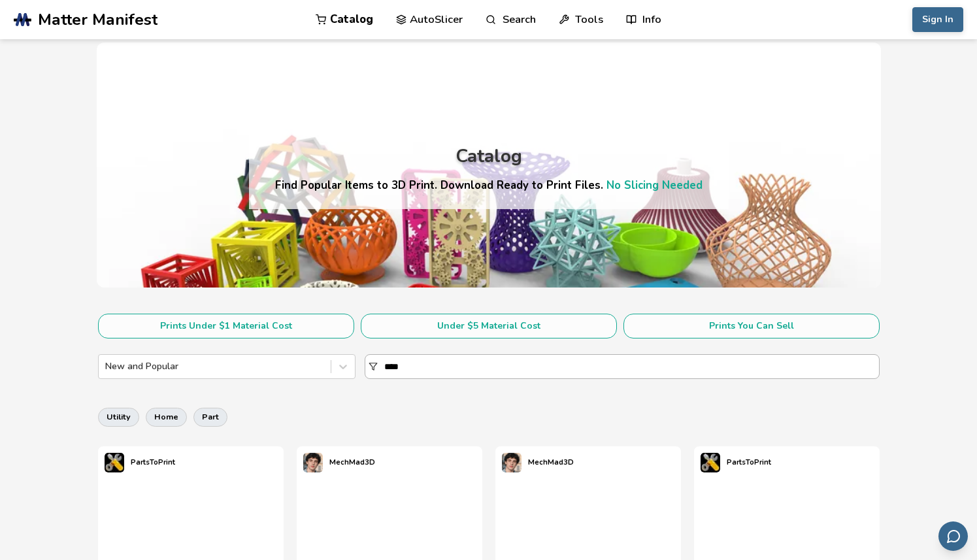 This screenshot has width=977, height=560. I want to click on button: Prints You Can Sell, so click(751, 326).